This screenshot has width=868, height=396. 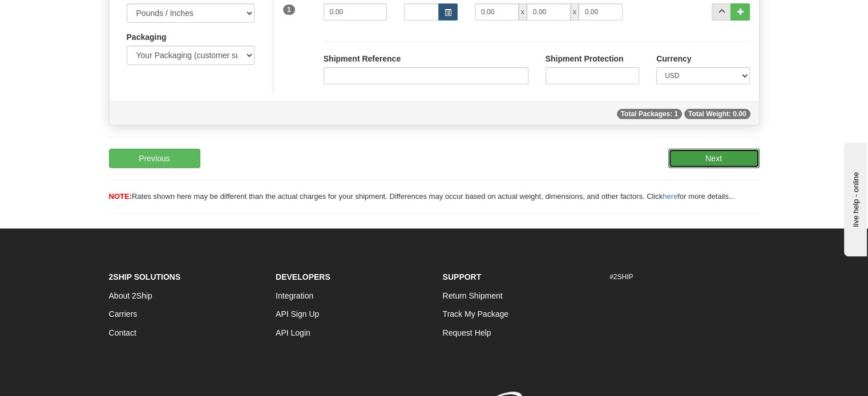 I want to click on span: 1, so click(x=289, y=10).